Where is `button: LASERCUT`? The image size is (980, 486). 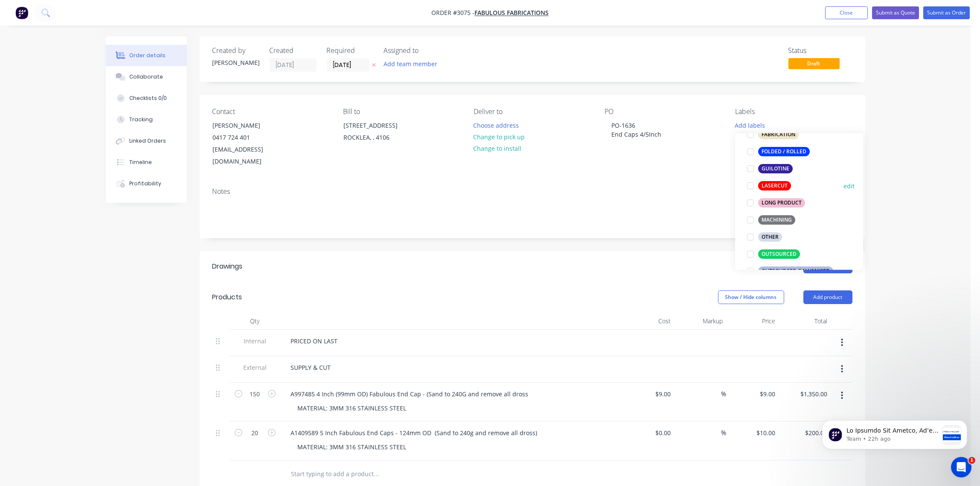 button: LASERCUT is located at coordinates (768, 186).